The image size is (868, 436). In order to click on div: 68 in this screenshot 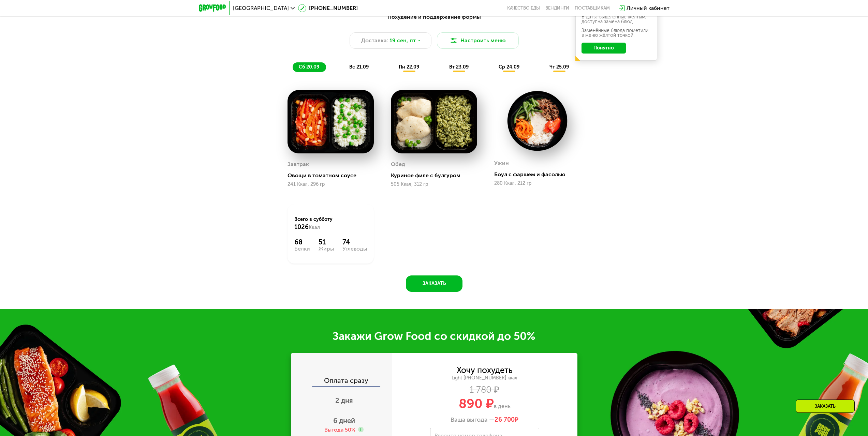, I will do `click(302, 242)`.